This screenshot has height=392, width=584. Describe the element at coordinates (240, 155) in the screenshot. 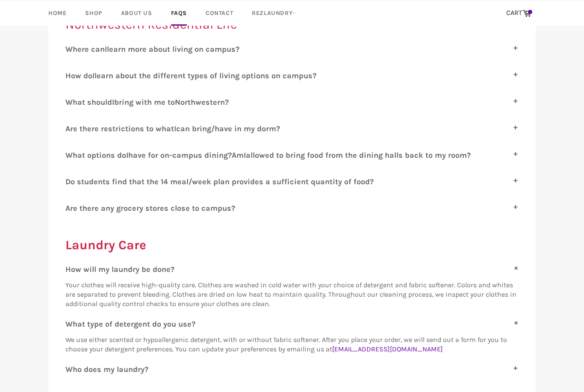

I see `span: m` at that location.